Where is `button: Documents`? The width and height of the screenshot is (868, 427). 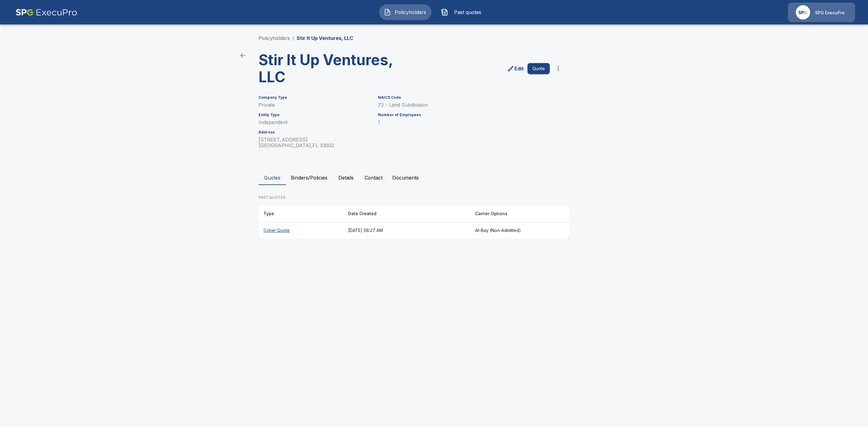 button: Documents is located at coordinates (405, 178).